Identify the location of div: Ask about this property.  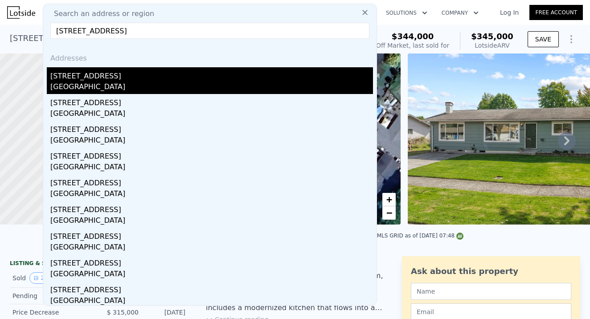
(491, 271).